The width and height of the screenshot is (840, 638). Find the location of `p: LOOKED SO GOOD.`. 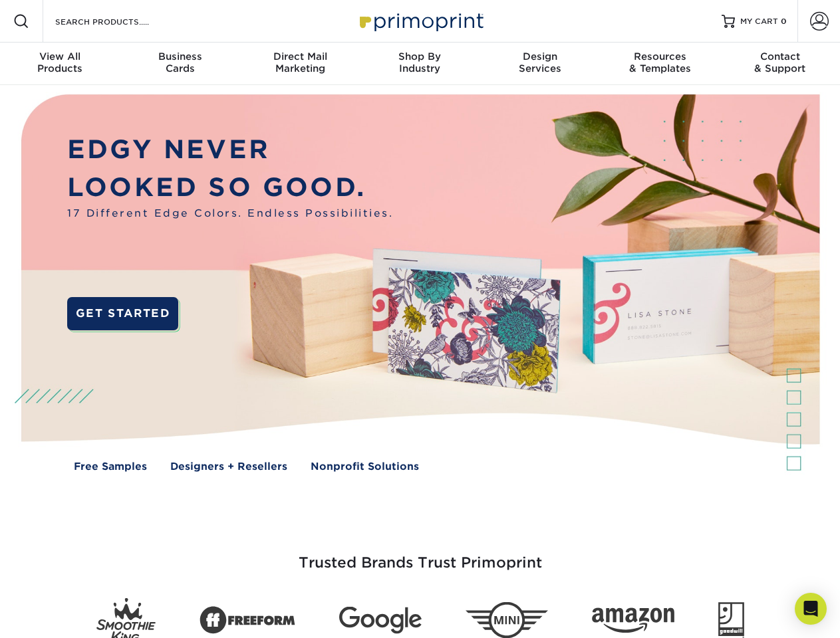

p: LOOKED SO GOOD. is located at coordinates (230, 187).